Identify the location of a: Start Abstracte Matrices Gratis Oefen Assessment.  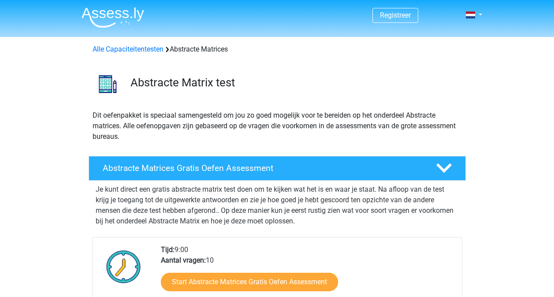
(249, 282).